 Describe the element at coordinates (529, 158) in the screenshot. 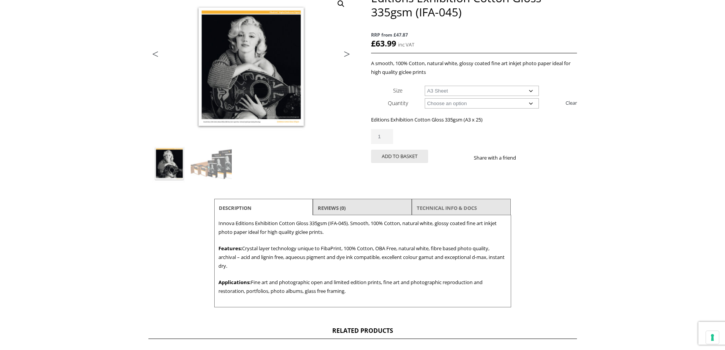

I see `img: facebook sharing button` at that location.